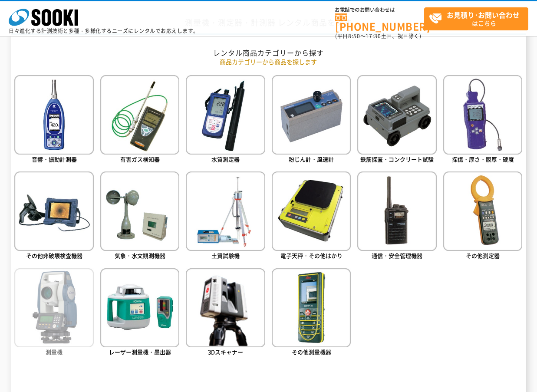 This screenshot has height=392, width=537. I want to click on span: 鉄筋探査・コンクリート試験, so click(397, 159).